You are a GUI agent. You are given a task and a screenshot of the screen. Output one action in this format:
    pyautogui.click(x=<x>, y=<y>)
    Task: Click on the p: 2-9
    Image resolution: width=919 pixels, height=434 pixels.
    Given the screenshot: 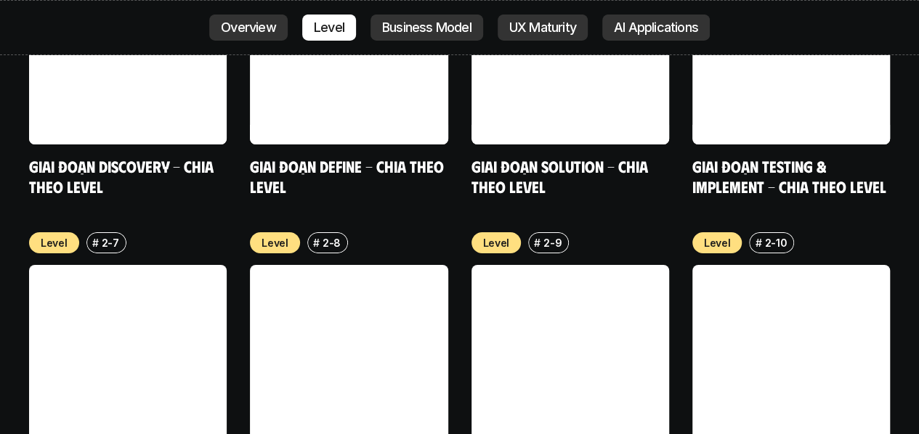 What is the action you would take?
    pyautogui.click(x=552, y=243)
    